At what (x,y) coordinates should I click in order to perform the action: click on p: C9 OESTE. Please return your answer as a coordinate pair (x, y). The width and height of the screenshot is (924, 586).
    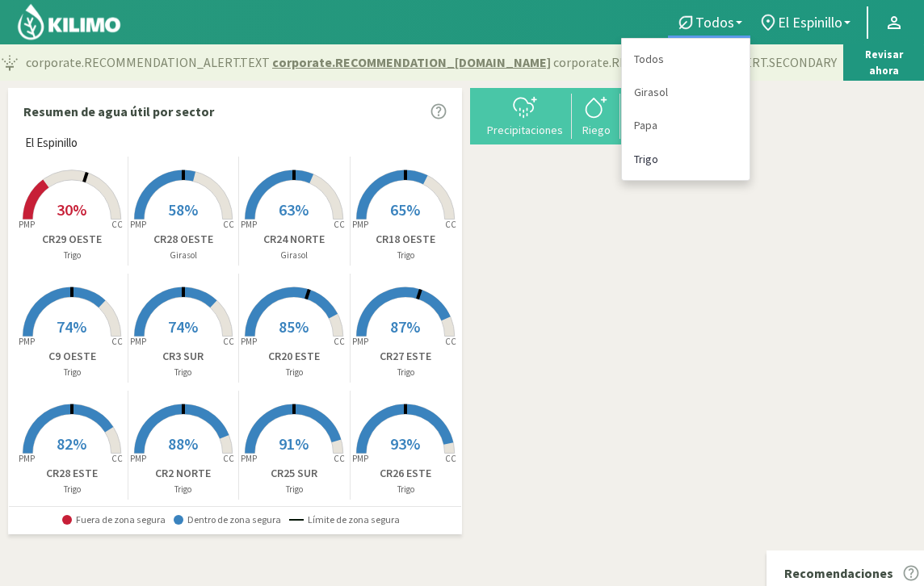
    Looking at the image, I should click on (72, 355).